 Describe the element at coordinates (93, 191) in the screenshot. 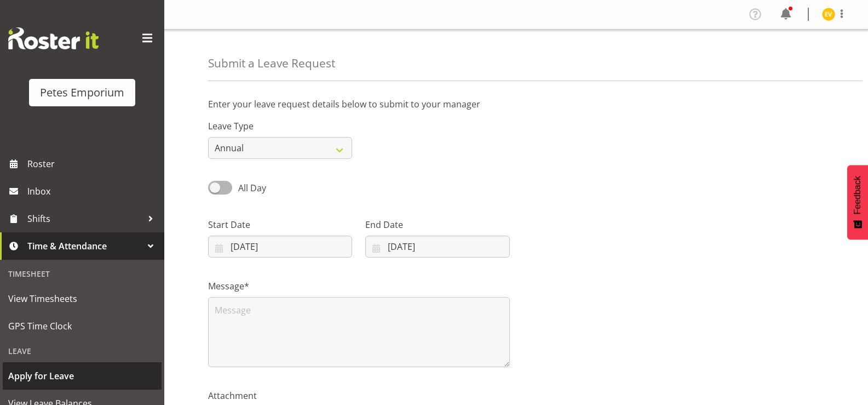

I see `span: Inbox` at that location.